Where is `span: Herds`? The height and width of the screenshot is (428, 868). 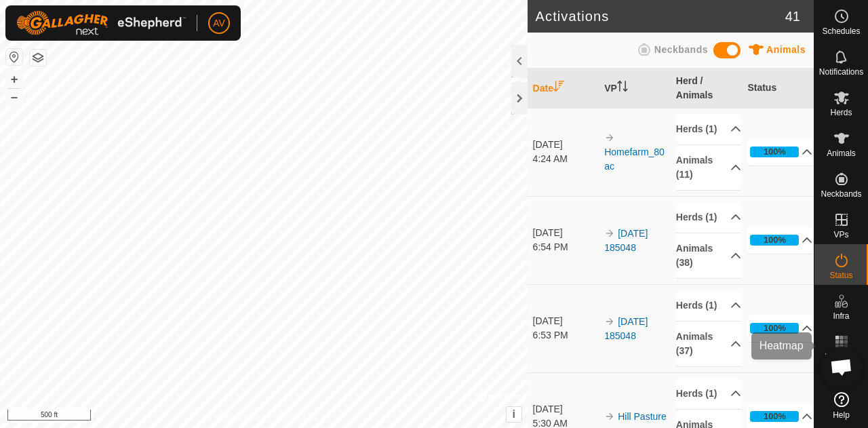 span: Herds is located at coordinates (841, 113).